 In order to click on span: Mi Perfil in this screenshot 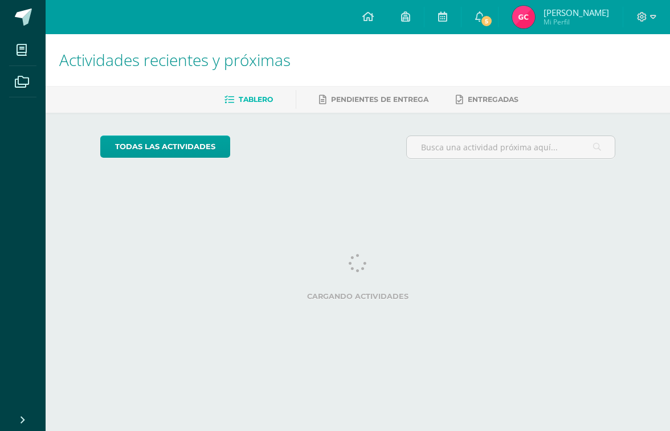, I will do `click(576, 22)`.